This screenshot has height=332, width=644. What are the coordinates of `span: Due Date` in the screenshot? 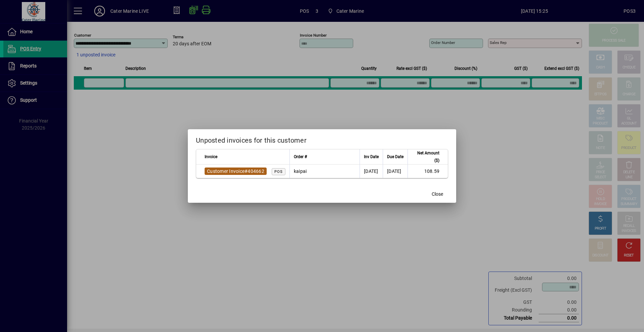 It's located at (395, 157).